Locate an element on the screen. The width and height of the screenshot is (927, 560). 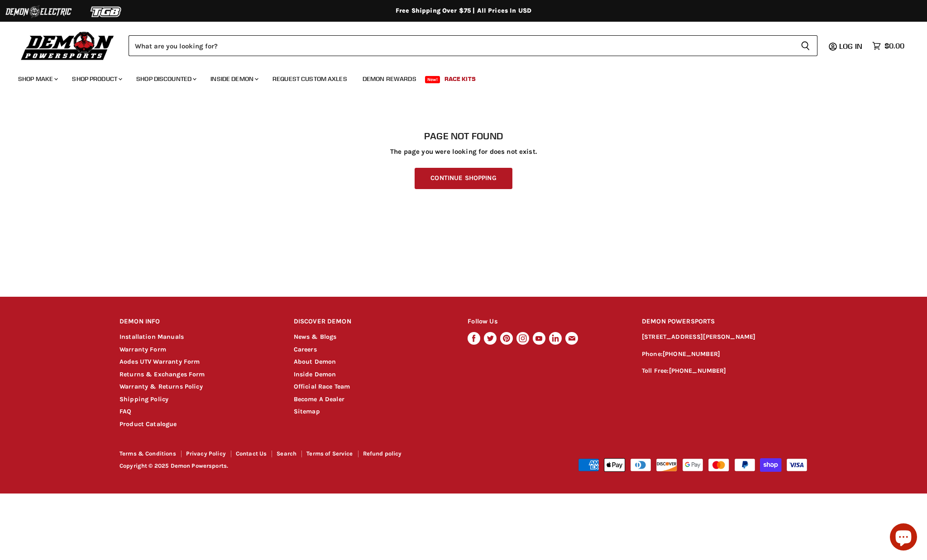
a: Official Race Team is located at coordinates (322, 386).